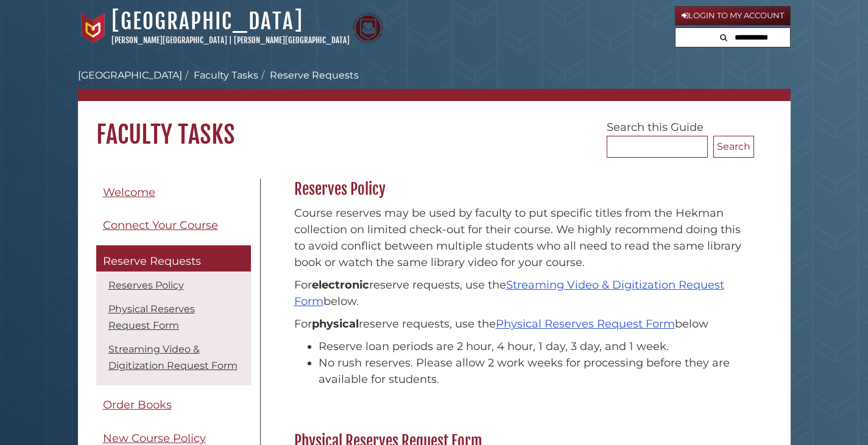 The height and width of the screenshot is (445, 868). Describe the element at coordinates (154, 438) in the screenshot. I see `span: New Course Policy` at that location.